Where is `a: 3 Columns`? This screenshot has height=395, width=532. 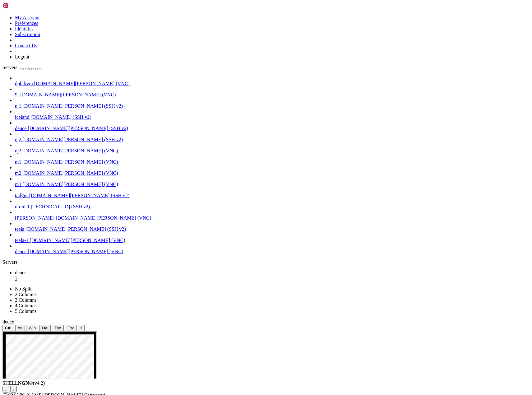
a: 3 Columns is located at coordinates (26, 300).